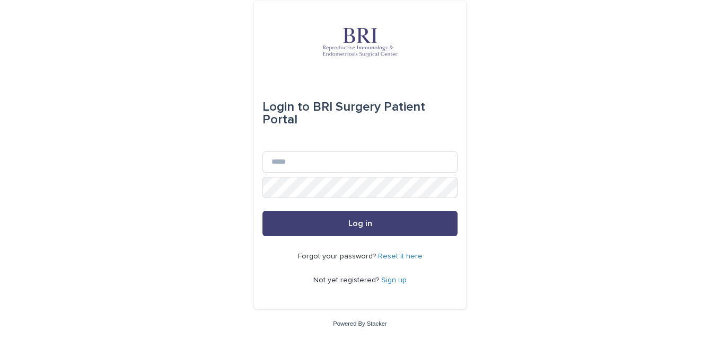 Image resolution: width=720 pixels, height=340 pixels. What do you see at coordinates (394, 280) in the screenshot?
I see `a: Sign up` at bounding box center [394, 280].